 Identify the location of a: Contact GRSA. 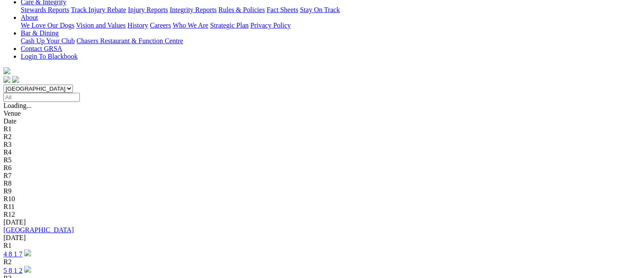
(42, 48).